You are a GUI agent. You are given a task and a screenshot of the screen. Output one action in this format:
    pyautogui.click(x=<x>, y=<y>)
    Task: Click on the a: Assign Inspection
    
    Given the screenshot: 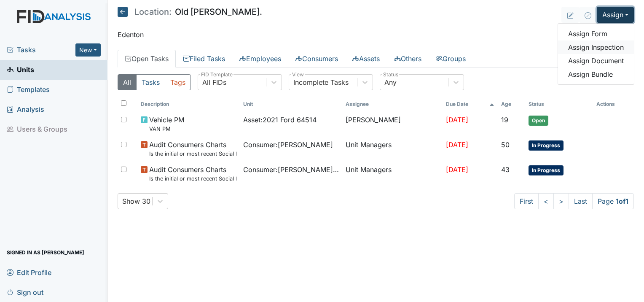 What is the action you would take?
    pyautogui.click(x=596, y=47)
    